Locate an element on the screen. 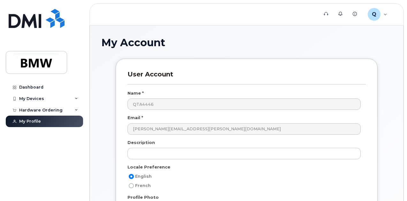 This screenshot has width=407, height=201. label: Description is located at coordinates (141, 143).